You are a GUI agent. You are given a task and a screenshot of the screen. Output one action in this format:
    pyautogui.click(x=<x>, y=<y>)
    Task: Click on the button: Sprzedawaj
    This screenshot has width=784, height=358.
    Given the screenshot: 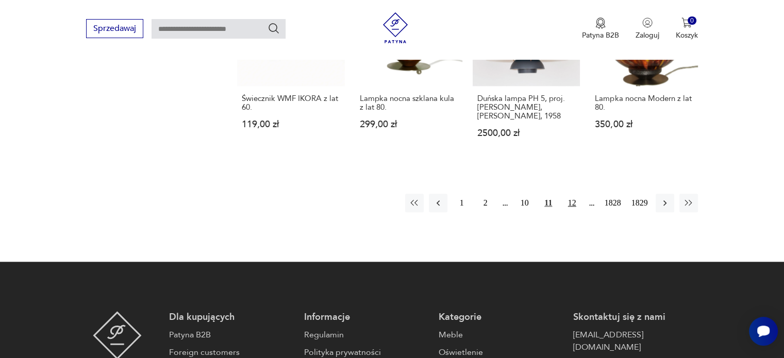 What is the action you would take?
    pyautogui.click(x=114, y=28)
    